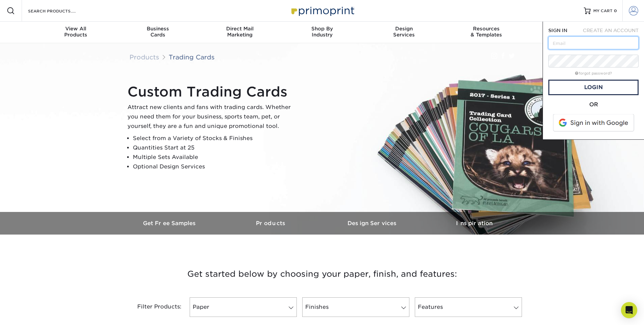 This screenshot has width=644, height=325. I want to click on div: Services, so click(404, 32).